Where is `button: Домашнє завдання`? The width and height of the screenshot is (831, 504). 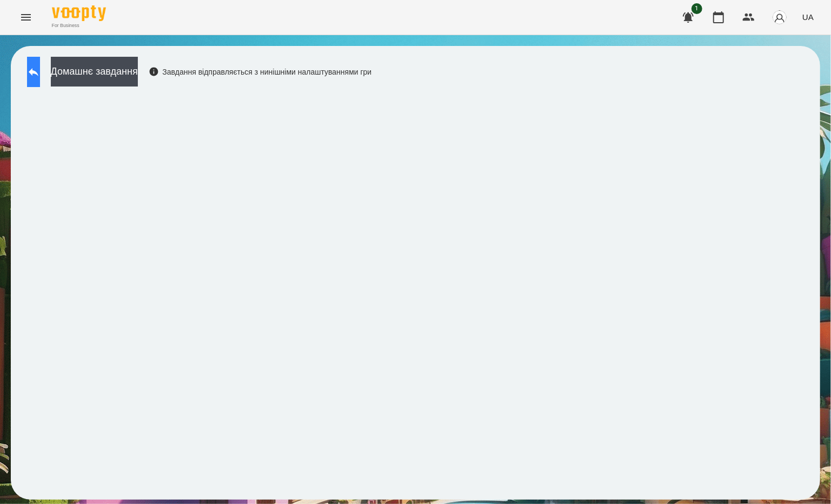
button: Домашнє завдання is located at coordinates (94, 71).